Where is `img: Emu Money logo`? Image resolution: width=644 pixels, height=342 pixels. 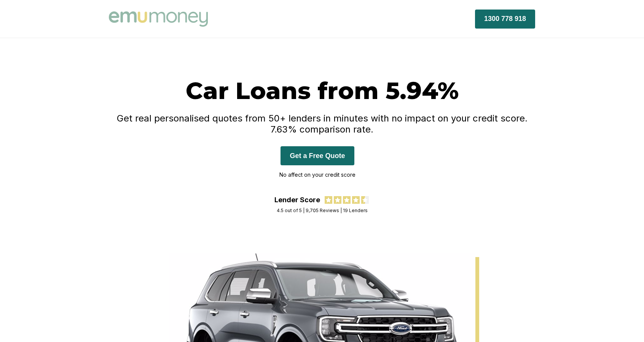 img: Emu Money logo is located at coordinates (158, 19).